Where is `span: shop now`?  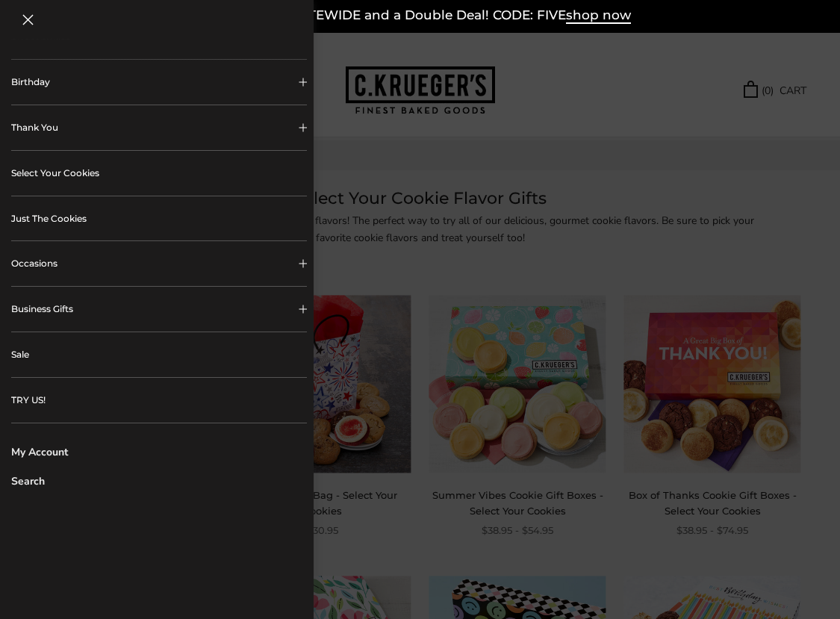
span: shop now is located at coordinates (598, 16).